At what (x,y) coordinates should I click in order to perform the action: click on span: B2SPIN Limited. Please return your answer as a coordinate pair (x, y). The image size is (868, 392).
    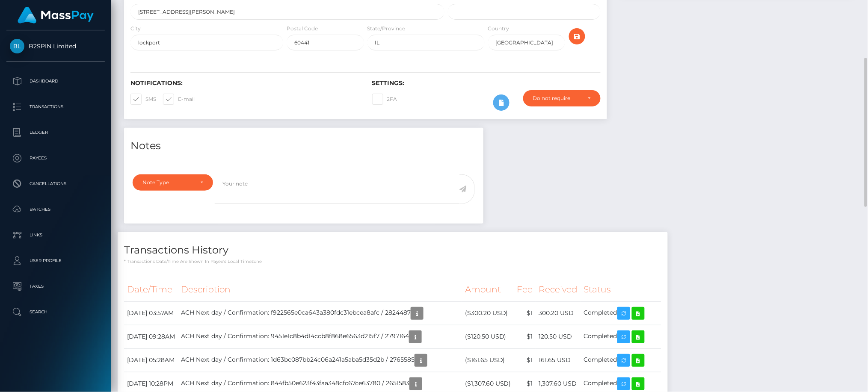
    Looking at the image, I should click on (55, 46).